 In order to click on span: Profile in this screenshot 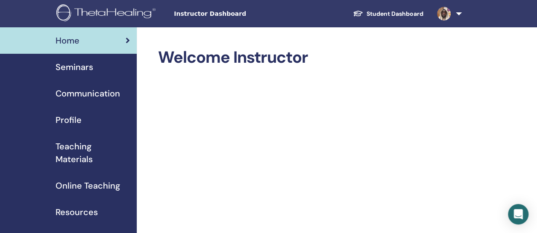, I will do `click(68, 120)`.